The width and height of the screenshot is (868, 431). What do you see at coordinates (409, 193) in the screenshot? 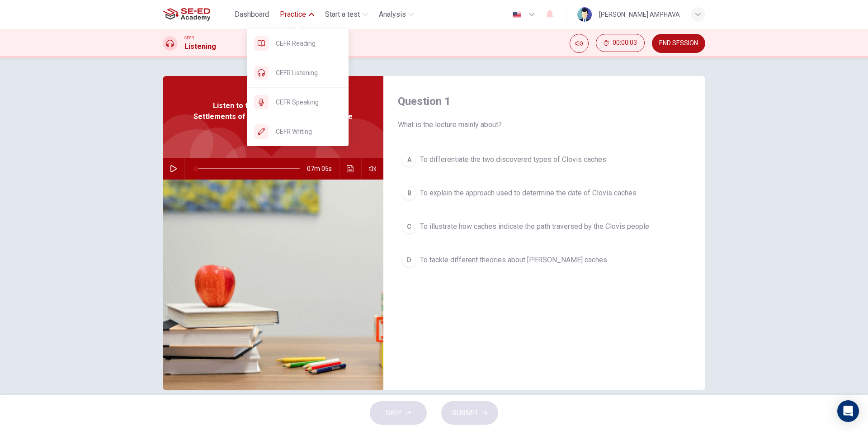
I see `div: B` at bounding box center [409, 193].